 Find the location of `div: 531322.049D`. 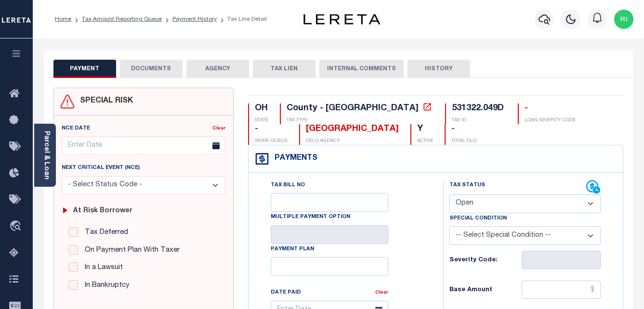

div: 531322.049D is located at coordinates (478, 108).